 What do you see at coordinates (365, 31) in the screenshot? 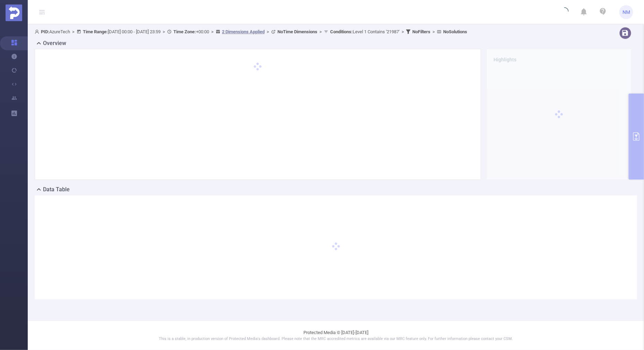
I see `span: Level 1 Contains '21987'` at bounding box center [365, 31].